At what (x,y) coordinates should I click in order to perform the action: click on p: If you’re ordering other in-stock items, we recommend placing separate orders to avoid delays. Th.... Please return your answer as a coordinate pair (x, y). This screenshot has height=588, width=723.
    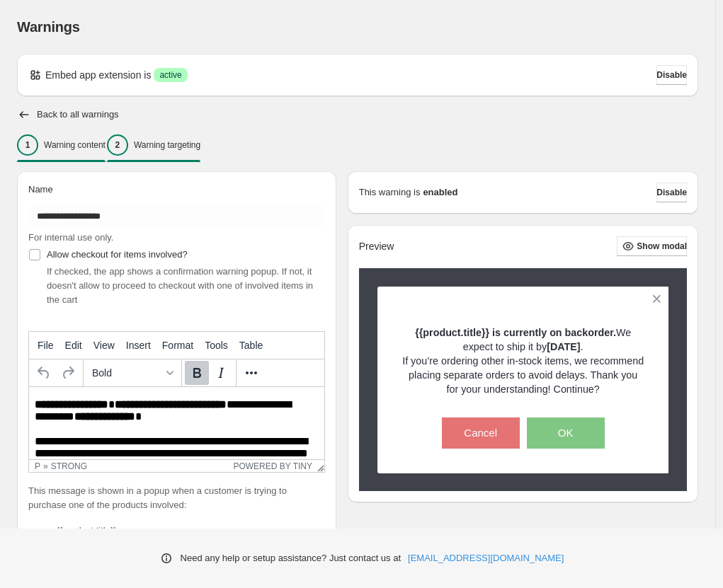
    Looking at the image, I should click on (524, 375).